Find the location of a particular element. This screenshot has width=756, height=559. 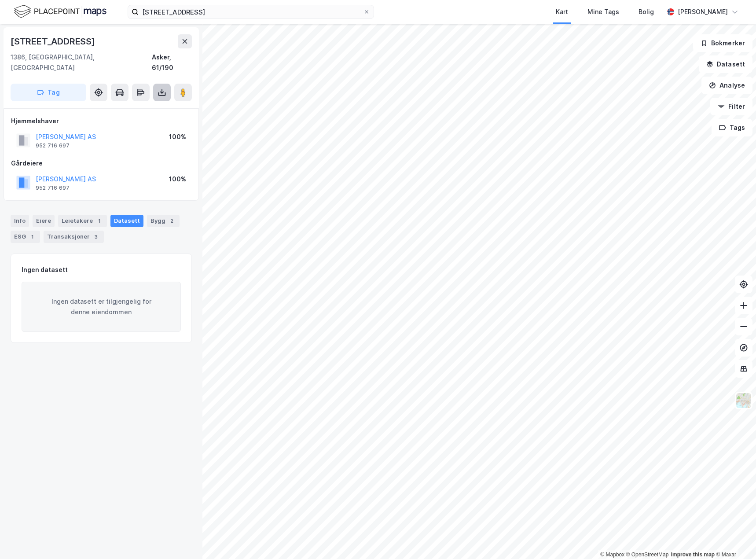

a: Improve this map is located at coordinates (693, 554).